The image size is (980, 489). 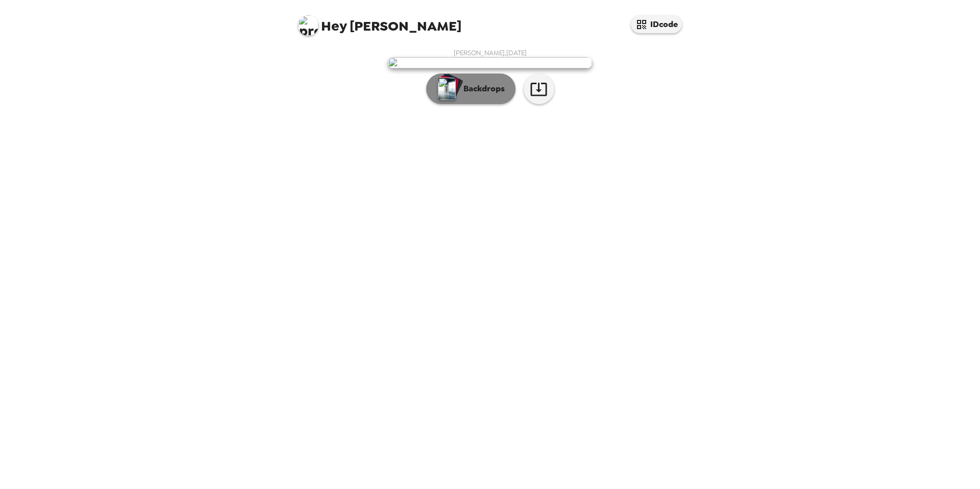 I want to click on img: profile pic, so click(x=308, y=25).